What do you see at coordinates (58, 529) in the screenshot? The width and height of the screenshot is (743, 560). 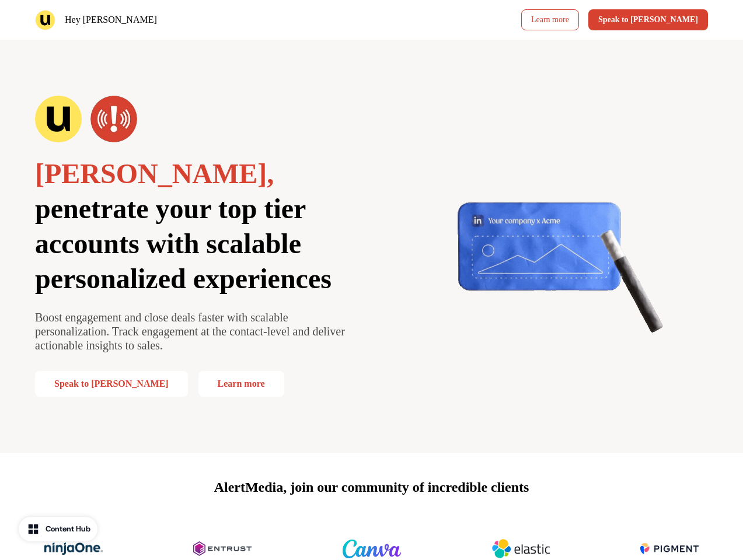 I see `button: Content Hub` at bounding box center [58, 529].